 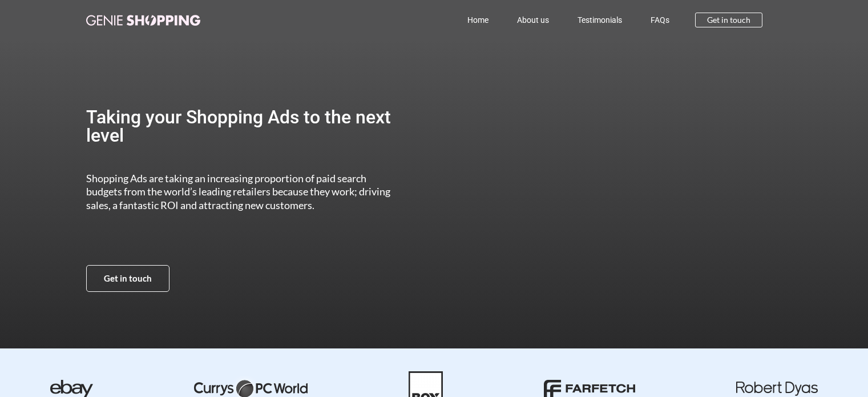 What do you see at coordinates (777, 389) in the screenshot?
I see `img: robert dyas` at bounding box center [777, 389].